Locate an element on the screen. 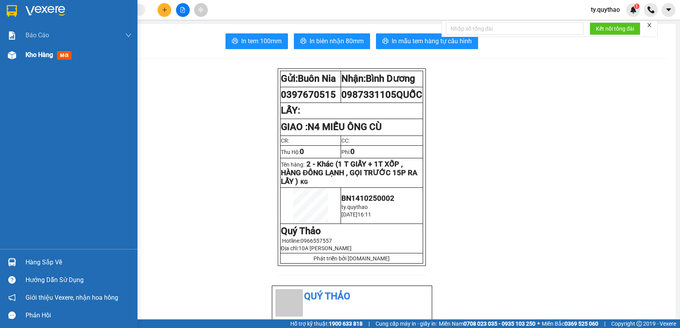  span: Gửi: is located at coordinates (13, 11).